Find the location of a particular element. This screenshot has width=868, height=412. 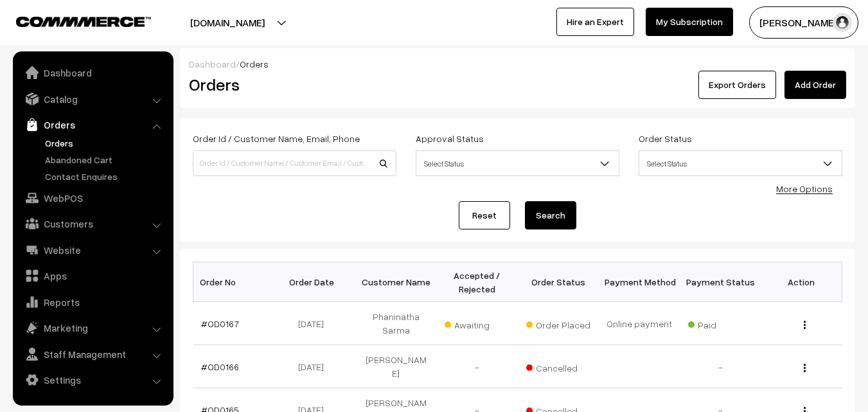

a: More Options is located at coordinates (804, 188).